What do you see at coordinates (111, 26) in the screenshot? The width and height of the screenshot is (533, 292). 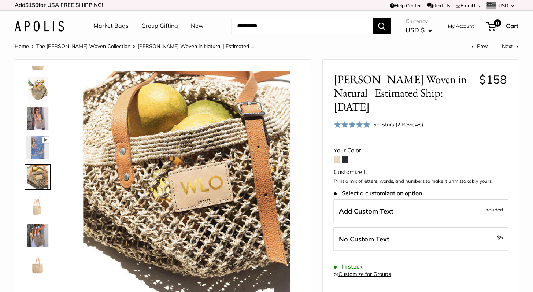 I see `a: Market Bags` at bounding box center [111, 26].